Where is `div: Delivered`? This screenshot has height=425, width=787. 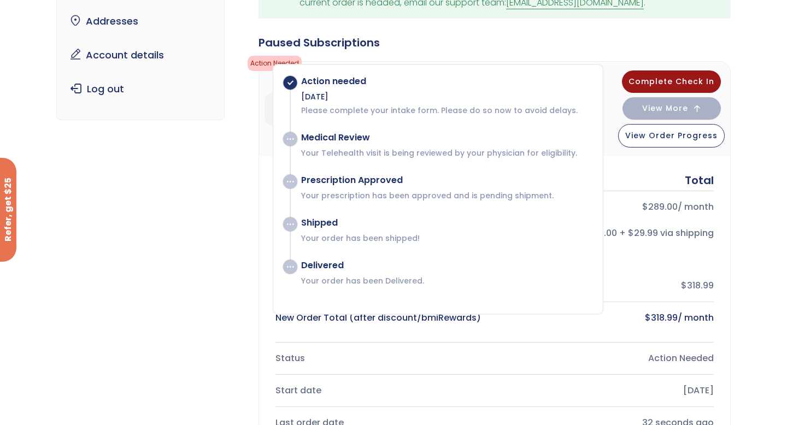 div: Delivered is located at coordinates (446, 266).